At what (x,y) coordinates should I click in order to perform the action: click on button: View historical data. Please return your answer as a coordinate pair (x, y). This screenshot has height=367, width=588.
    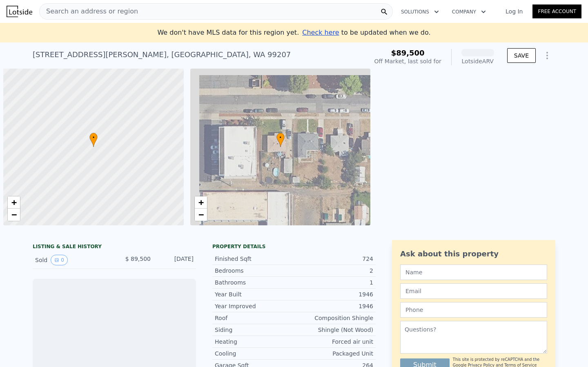
    Looking at the image, I should click on (59, 260).